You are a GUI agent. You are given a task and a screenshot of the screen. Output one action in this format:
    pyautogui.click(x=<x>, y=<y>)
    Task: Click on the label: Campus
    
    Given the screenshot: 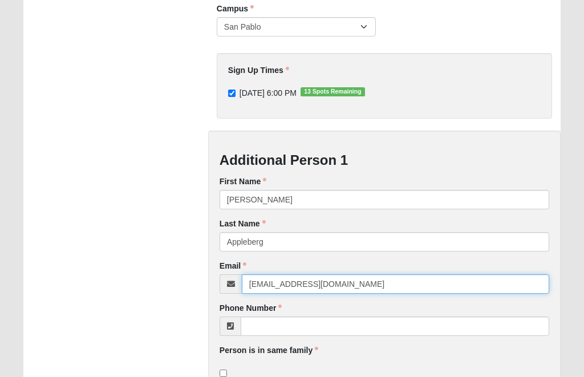 What is the action you would take?
    pyautogui.click(x=235, y=9)
    